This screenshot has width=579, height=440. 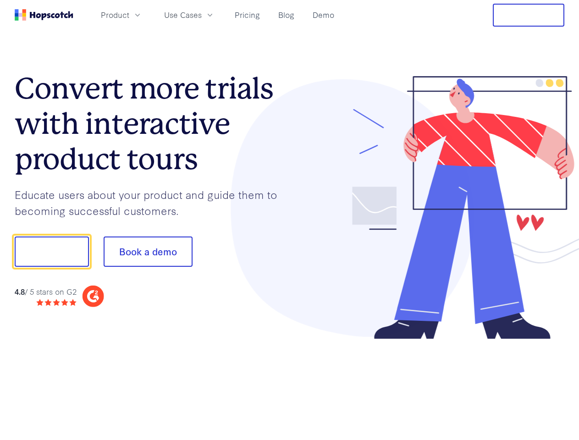 What do you see at coordinates (20, 291) in the screenshot?
I see `strong: 4.8` at bounding box center [20, 291].